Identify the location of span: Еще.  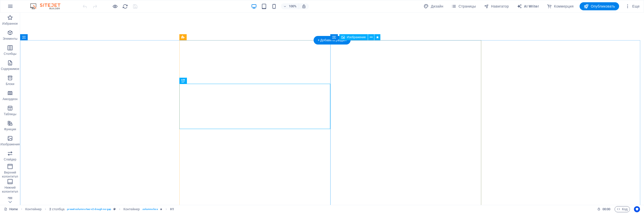
(633, 6).